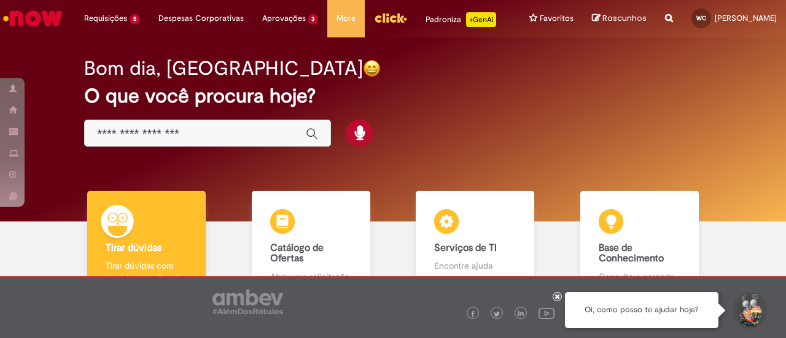 Image resolution: width=786 pixels, height=338 pixels. I want to click on a: Serviços de TI Encontre ajuda, so click(475, 244).